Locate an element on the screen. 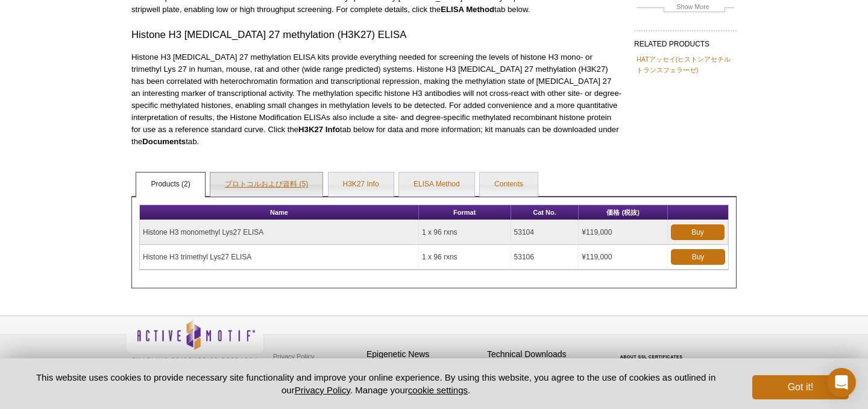 The height and width of the screenshot is (409, 868). td: 53106 is located at coordinates (545, 257).